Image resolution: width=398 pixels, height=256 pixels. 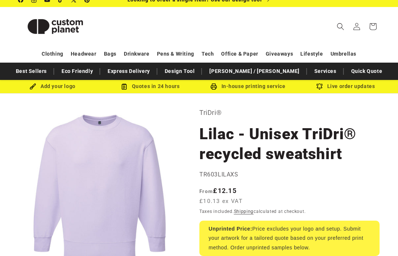 What do you see at coordinates (343, 54) in the screenshot?
I see `a: Umbrellas` at bounding box center [343, 54].